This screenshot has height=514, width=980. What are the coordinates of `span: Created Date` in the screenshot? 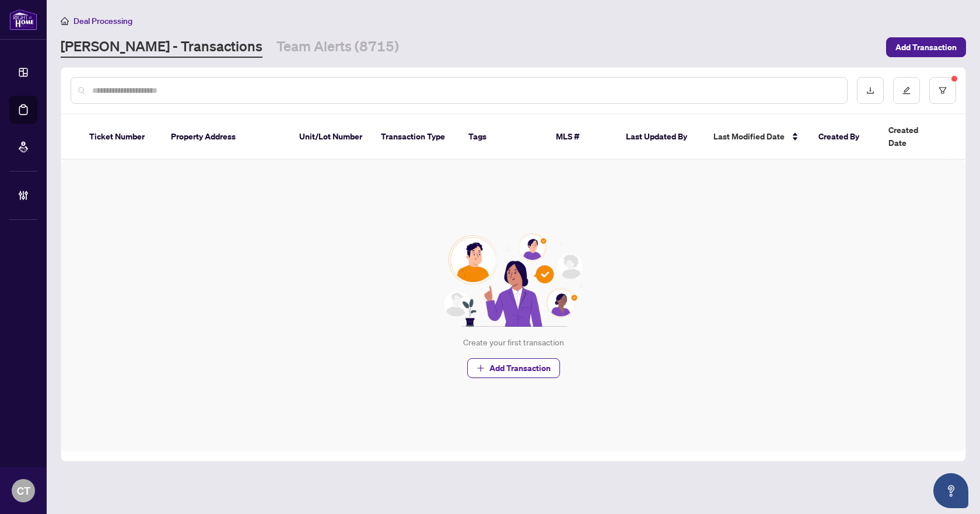 It's located at (912, 137).